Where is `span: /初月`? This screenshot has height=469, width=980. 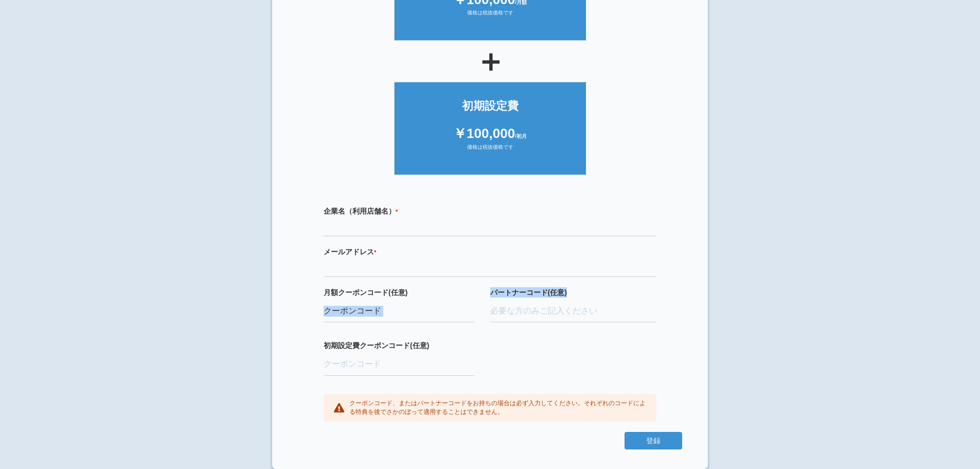
span: /初月 is located at coordinates (521, 136).